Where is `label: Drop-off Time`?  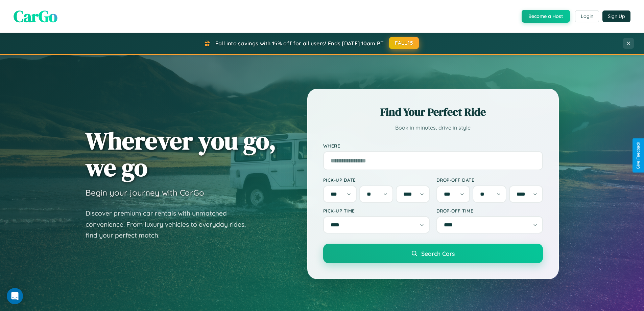
label: Drop-off Time is located at coordinates (490, 210).